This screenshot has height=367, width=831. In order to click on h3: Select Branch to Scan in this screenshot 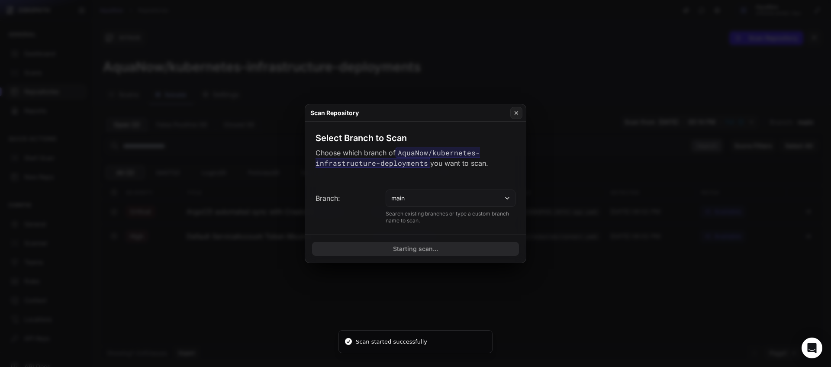, I will do `click(361, 138)`.